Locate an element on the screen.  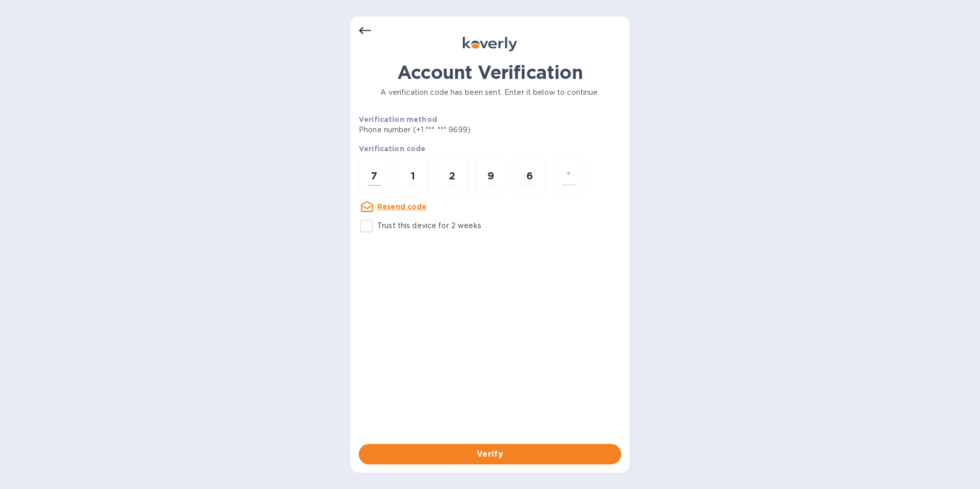
p: Verification code is located at coordinates (490, 148).